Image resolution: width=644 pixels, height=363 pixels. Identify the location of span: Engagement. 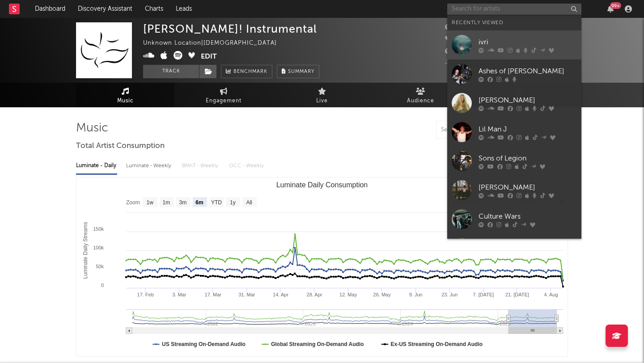
(224, 101).